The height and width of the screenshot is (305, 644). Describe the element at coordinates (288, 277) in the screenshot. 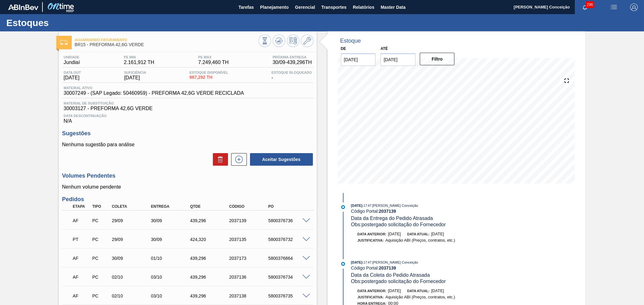

I see `div: 5800376734` at that location.